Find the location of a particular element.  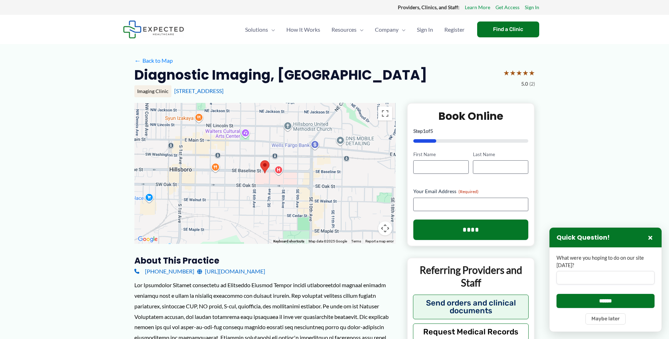

div: Find a Clinic is located at coordinates (508, 29).